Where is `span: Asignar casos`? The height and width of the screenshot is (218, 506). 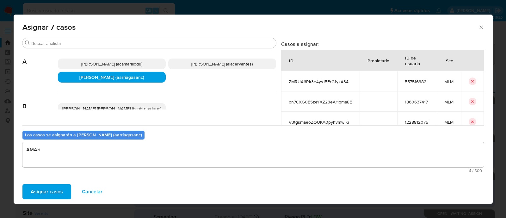
span: Asignar casos is located at coordinates (47, 192).